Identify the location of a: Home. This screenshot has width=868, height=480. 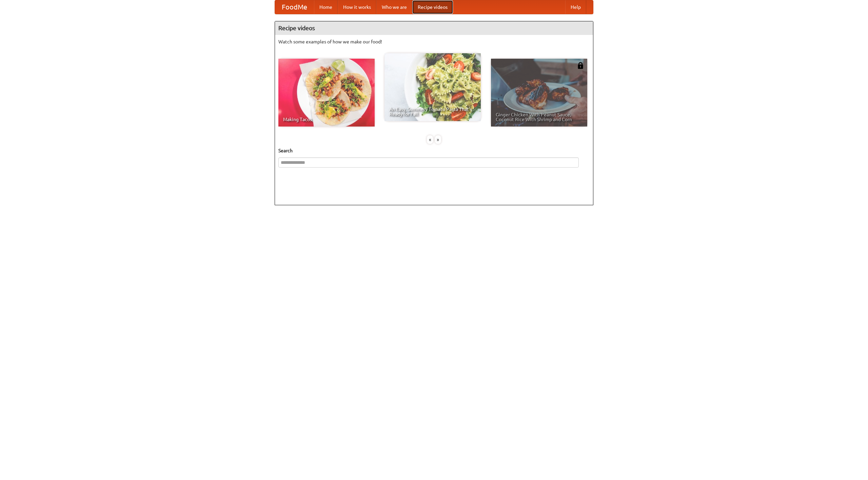
(326, 7).